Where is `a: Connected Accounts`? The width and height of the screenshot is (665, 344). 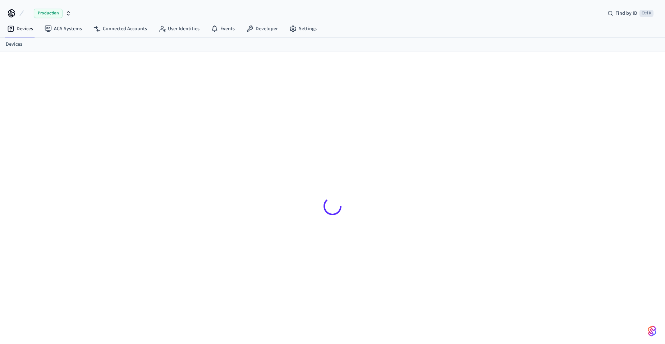 a: Connected Accounts is located at coordinates (120, 29).